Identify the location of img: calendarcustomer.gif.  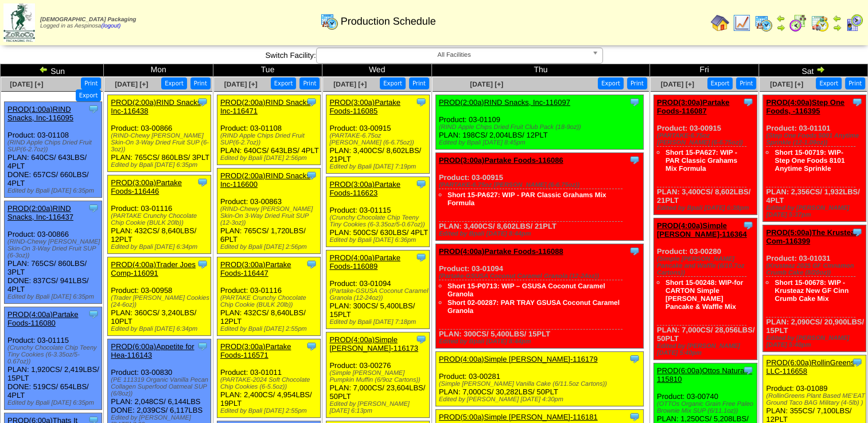
(855, 23).